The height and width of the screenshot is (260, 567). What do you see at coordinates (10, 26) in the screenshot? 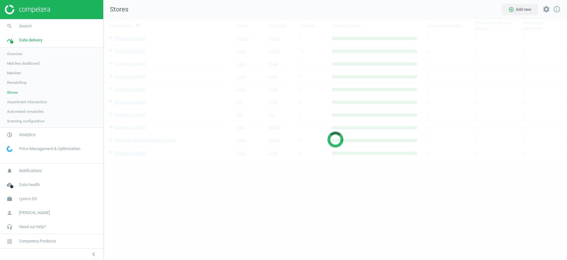
I see `i: search` at bounding box center [10, 26].